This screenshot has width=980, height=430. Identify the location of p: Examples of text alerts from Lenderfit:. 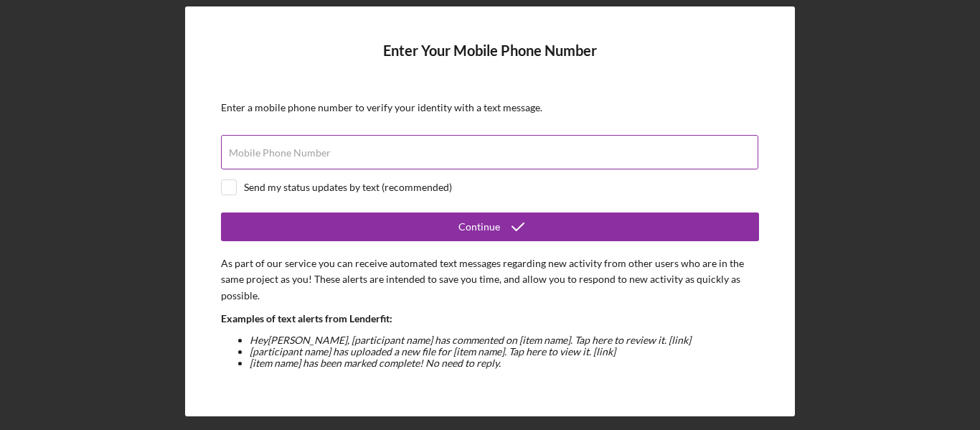
(490, 319).